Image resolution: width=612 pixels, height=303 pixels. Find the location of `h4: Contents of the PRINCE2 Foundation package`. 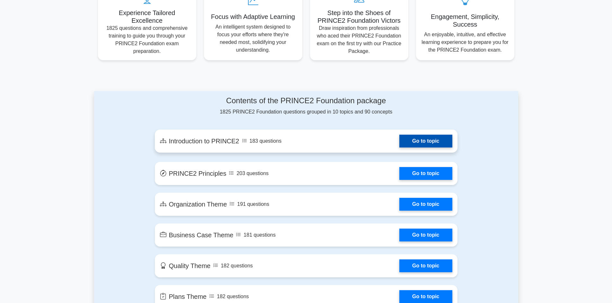

h4: Contents of the PRINCE2 Foundation package is located at coordinates (306, 101).